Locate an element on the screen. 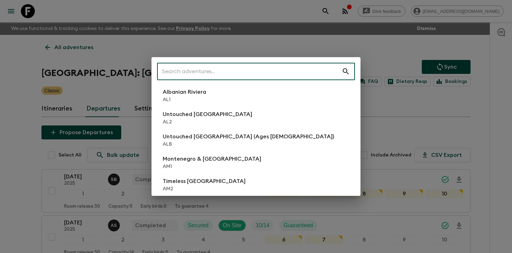  p: AM1 is located at coordinates (212, 167).